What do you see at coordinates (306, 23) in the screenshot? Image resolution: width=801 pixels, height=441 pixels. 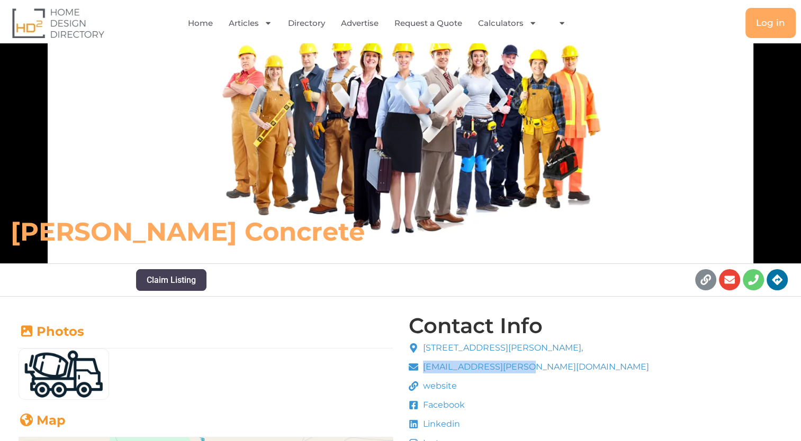 I see `a: Directory` at bounding box center [306, 23].